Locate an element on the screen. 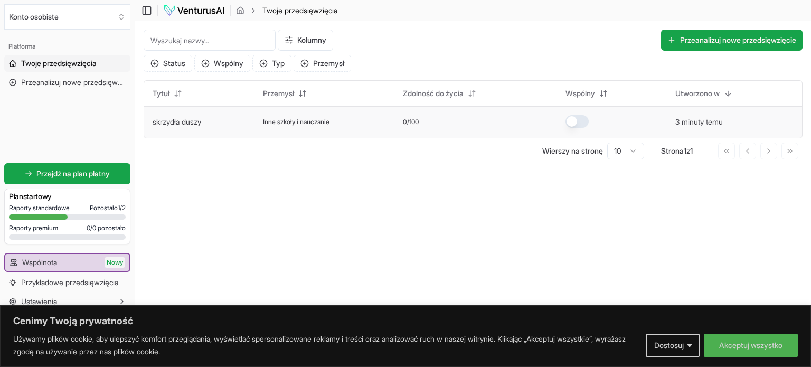 This screenshot has width=811, height=367. font: 1/2 is located at coordinates (122, 208).